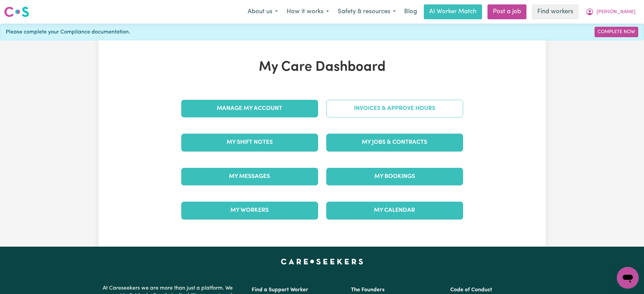 This screenshot has width=644, height=294. What do you see at coordinates (395, 211) in the screenshot?
I see `a: My Calendar` at bounding box center [395, 211].